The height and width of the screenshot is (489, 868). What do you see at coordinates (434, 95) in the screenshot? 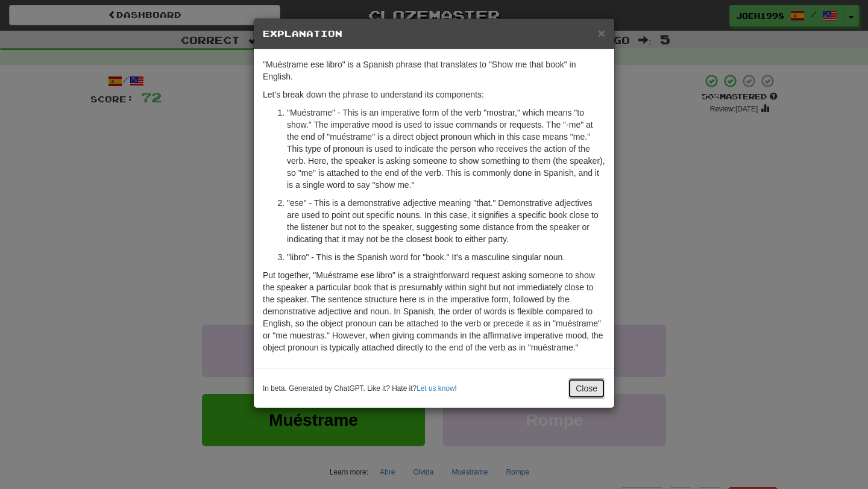
I see `p: Let's break down the phrase to understand its components:` at bounding box center [434, 95].